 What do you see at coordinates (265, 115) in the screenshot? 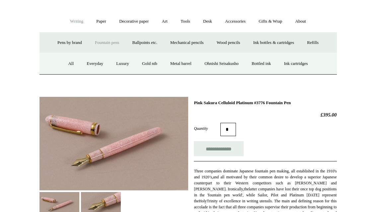
I see `h2: £395.00` at bounding box center [265, 115].